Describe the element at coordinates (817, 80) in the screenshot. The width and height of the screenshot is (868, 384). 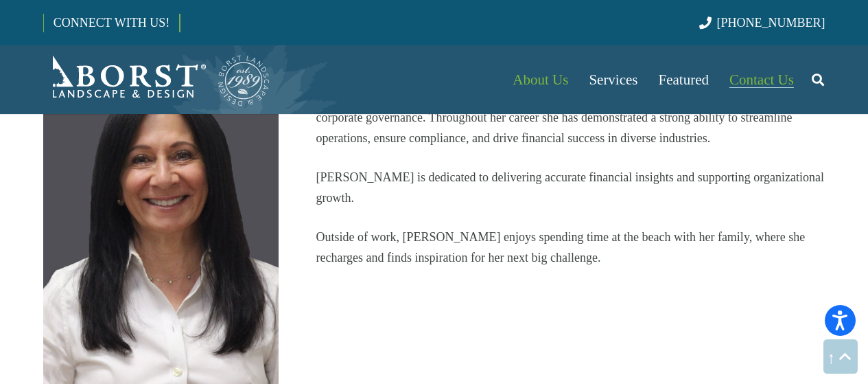
I see `a: Search` at that location.